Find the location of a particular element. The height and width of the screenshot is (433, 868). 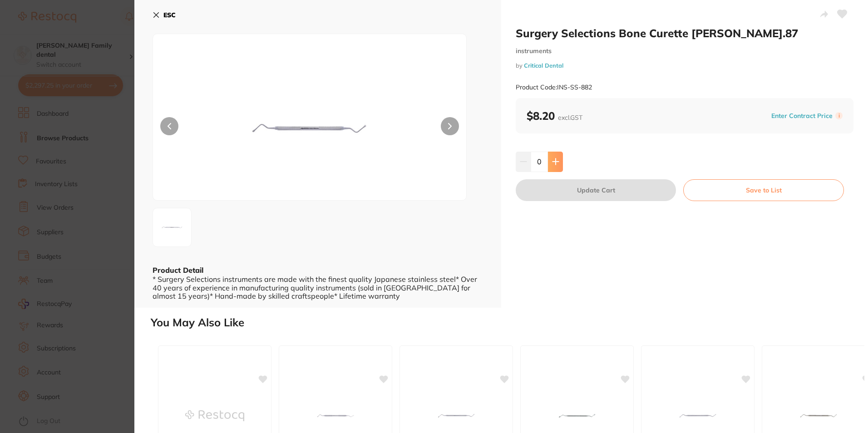

small: Product Code: INS-SS-882 is located at coordinates (554, 87).